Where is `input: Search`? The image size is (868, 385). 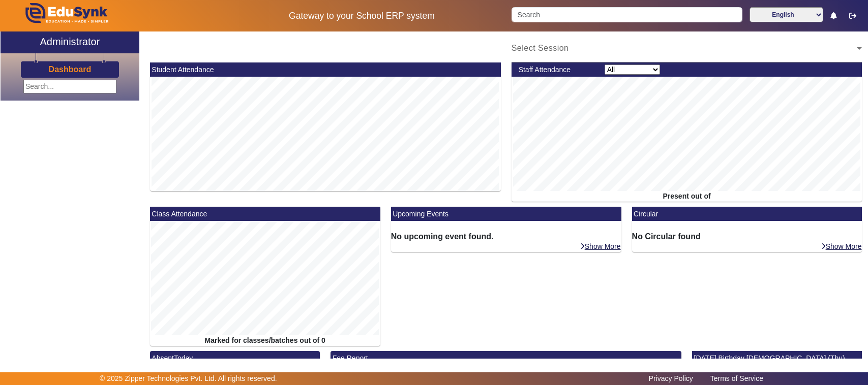 input: Search is located at coordinates (626, 14).